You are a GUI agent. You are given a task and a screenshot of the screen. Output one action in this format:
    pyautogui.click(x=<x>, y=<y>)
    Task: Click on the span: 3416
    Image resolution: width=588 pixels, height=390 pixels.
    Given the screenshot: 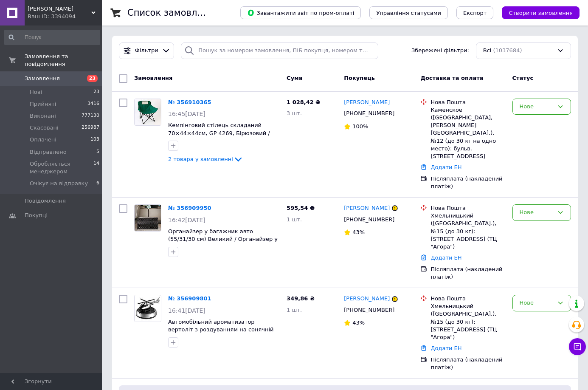 What is the action you would take?
    pyautogui.click(x=94, y=104)
    